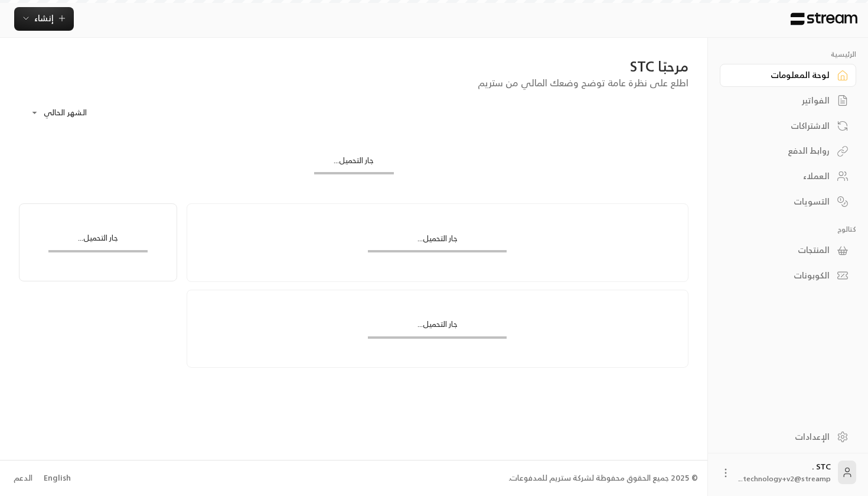 The width and height of the screenshot is (868, 496). I want to click on div: المنتجات, so click(782, 250).